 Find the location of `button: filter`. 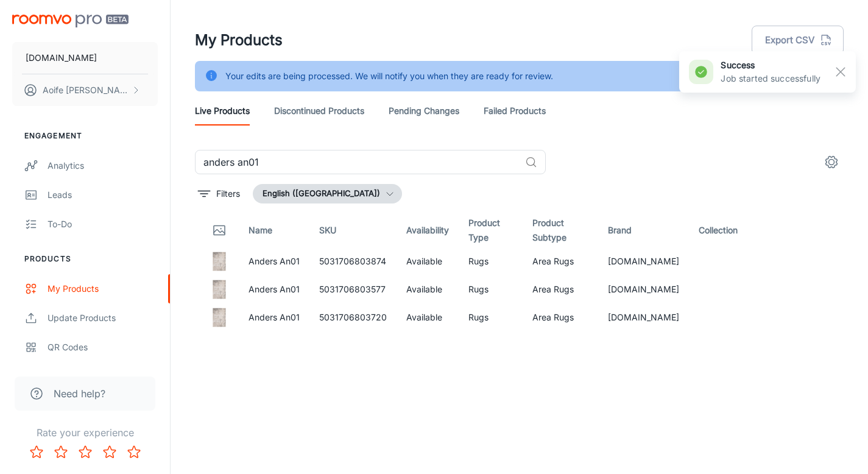

button: filter is located at coordinates (218, 194).